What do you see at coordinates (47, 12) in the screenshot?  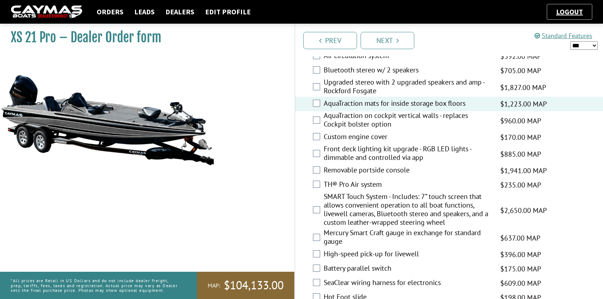 I see `img: caymas-dealer-connect-2ed40d3bc7270c1d8d7ffb4b79bf05adc795679939227970def78ec6f6c03838.gif` at bounding box center [47, 12].